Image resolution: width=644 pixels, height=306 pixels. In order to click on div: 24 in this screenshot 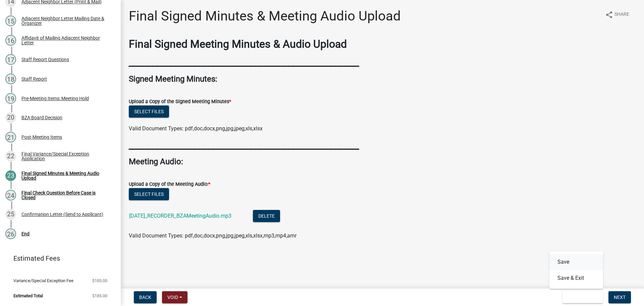, I will do `click(11, 195)`.